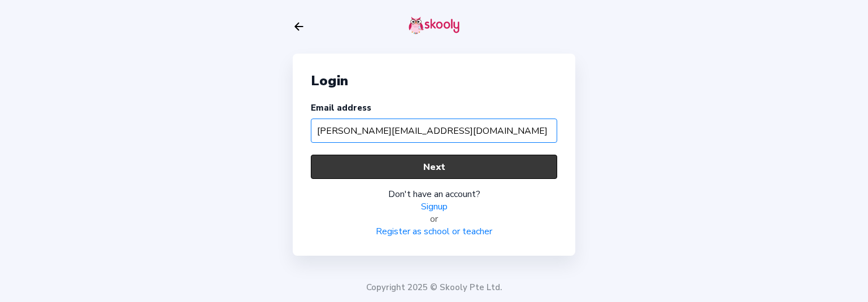  I want to click on label: Email address, so click(341, 108).